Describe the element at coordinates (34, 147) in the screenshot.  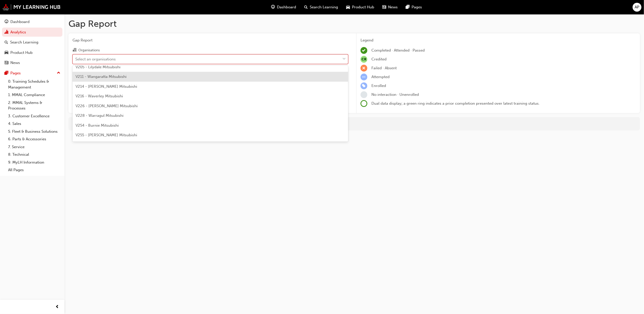
I see `a: 7. Service` at that location.